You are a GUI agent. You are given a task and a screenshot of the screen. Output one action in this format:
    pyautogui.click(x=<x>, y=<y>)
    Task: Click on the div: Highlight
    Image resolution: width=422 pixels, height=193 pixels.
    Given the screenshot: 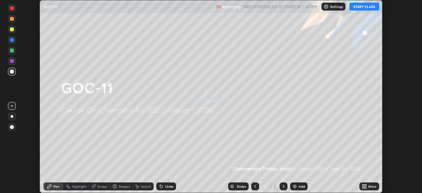 What is the action you would take?
    pyautogui.click(x=79, y=186)
    